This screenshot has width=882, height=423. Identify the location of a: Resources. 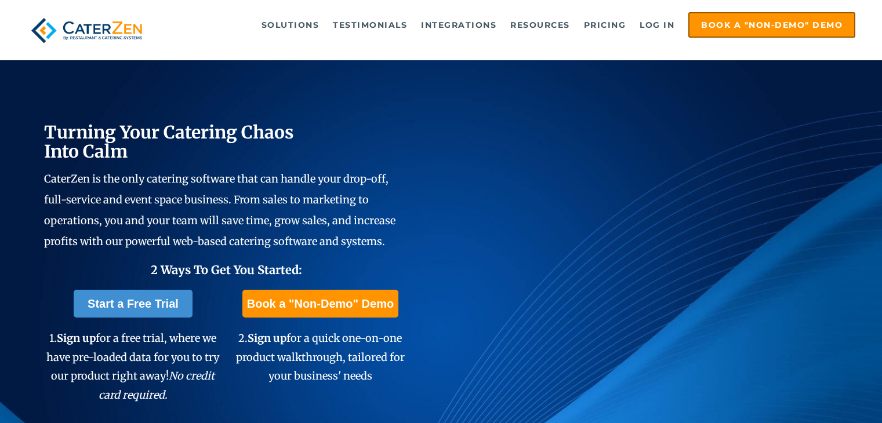
(540, 25).